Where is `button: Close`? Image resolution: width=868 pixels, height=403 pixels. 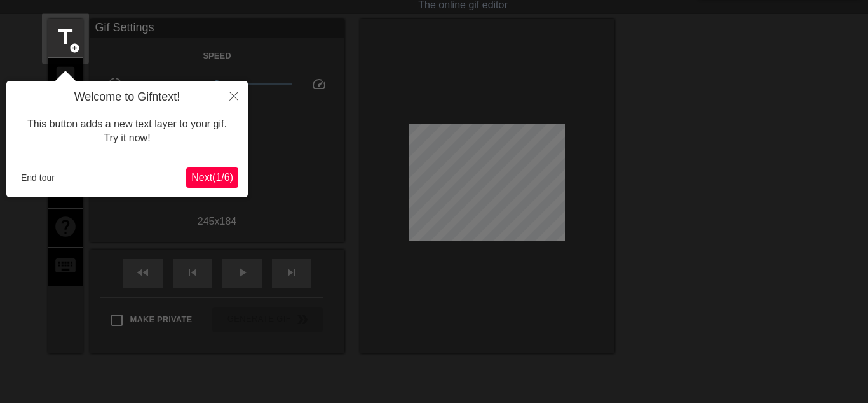
button: Close is located at coordinates (234, 95).